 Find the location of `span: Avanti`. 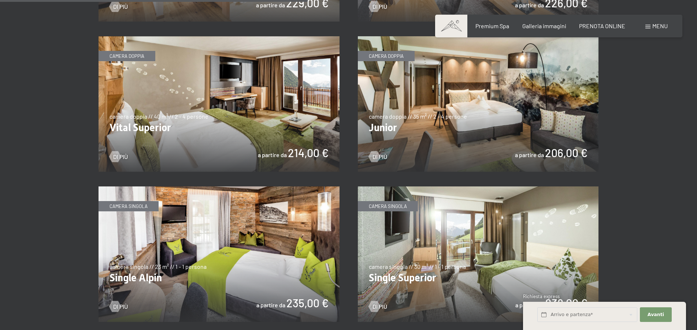

span: Avanti is located at coordinates (656, 315).